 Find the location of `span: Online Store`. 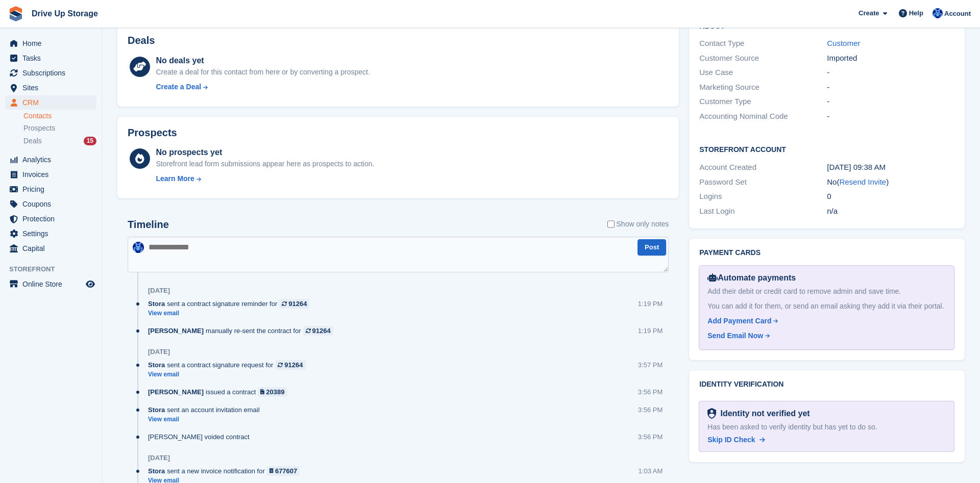

span: Online Store is located at coordinates (53, 284).